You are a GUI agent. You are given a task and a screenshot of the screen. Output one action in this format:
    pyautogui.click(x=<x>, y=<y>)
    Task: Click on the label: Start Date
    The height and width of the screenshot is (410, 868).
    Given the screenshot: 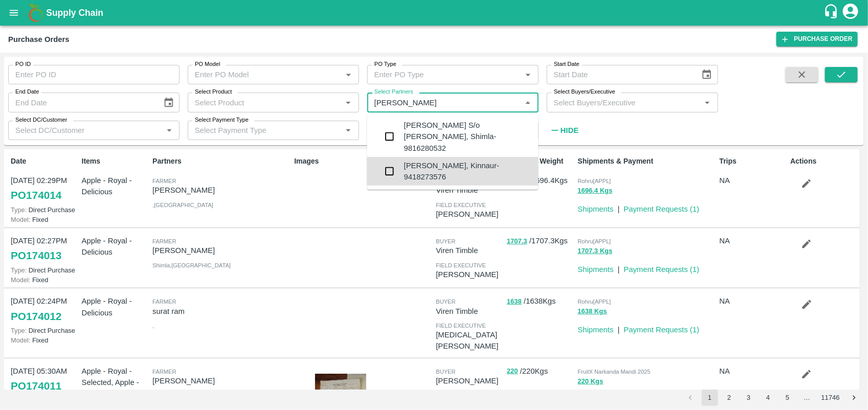 What is the action you would take?
    pyautogui.click(x=566, y=65)
    